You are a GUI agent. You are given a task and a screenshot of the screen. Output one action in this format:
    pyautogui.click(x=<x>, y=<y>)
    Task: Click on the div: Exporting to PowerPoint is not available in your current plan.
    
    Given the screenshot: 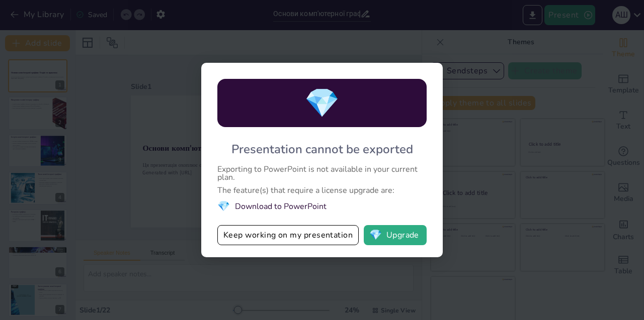 What is the action you would take?
    pyautogui.click(x=322, y=174)
    